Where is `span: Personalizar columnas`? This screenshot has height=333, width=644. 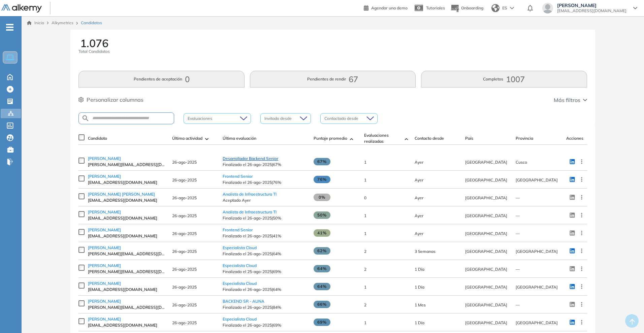 span: Personalizar columnas is located at coordinates (115, 99).